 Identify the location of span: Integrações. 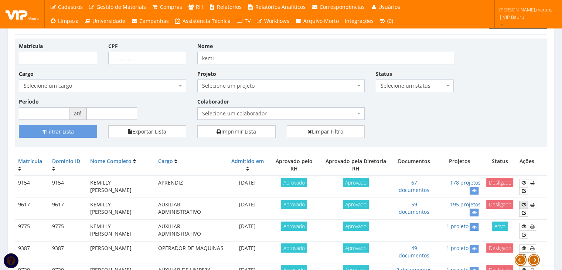
(359, 21).